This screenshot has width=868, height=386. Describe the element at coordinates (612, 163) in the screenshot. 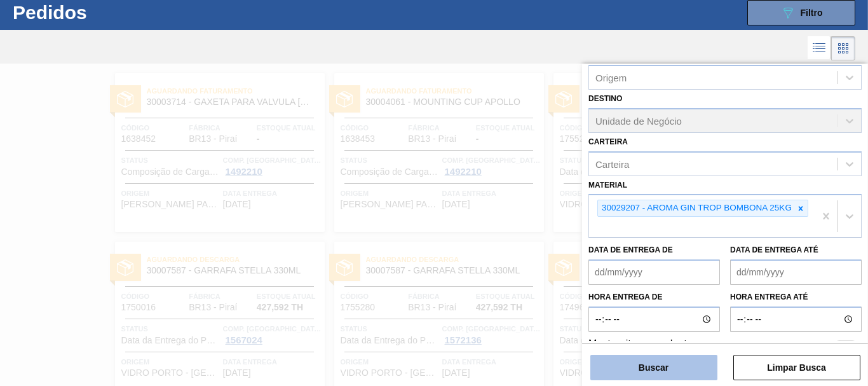

I see `div: Carteira` at that location.